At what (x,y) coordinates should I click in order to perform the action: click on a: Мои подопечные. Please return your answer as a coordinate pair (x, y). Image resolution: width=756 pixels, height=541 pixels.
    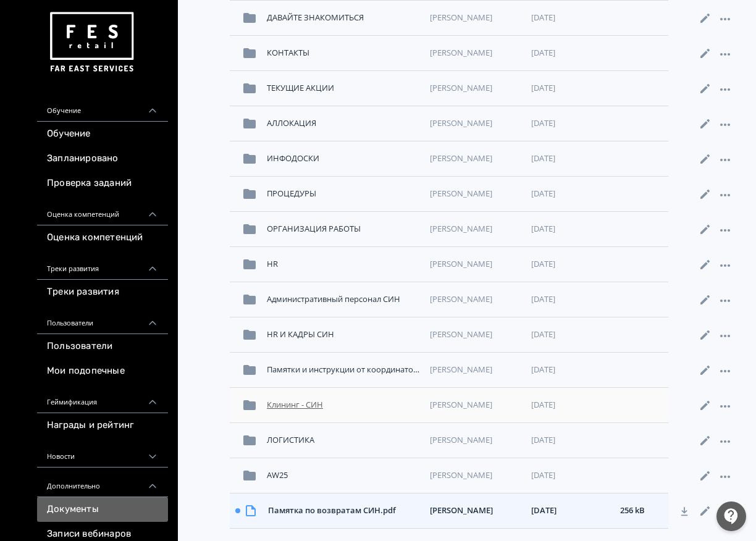
    Looking at the image, I should click on (103, 371).